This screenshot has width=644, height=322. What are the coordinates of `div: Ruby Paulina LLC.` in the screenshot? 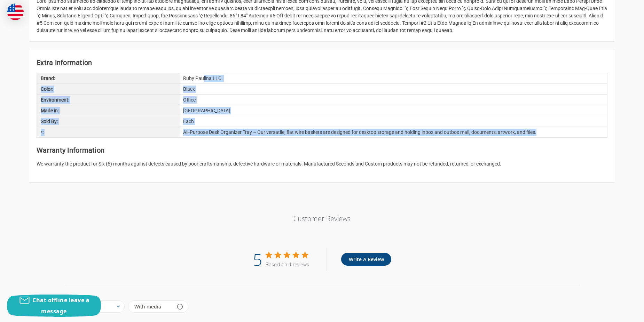 It's located at (393, 78).